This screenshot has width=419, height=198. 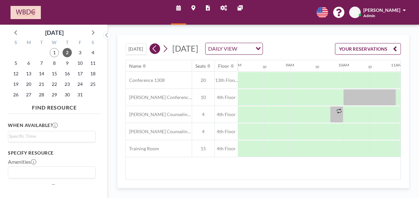 I want to click on span: LS, so click(x=355, y=13).